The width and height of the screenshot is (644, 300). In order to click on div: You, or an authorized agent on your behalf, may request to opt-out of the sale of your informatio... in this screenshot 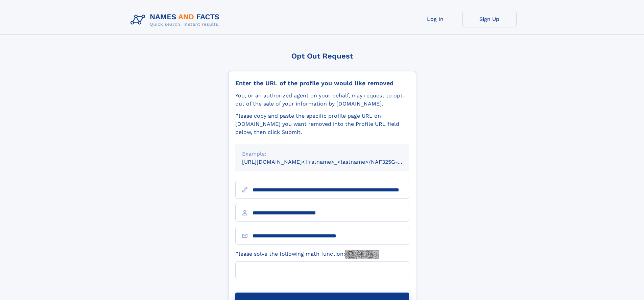, I will do `click(322, 99)`.